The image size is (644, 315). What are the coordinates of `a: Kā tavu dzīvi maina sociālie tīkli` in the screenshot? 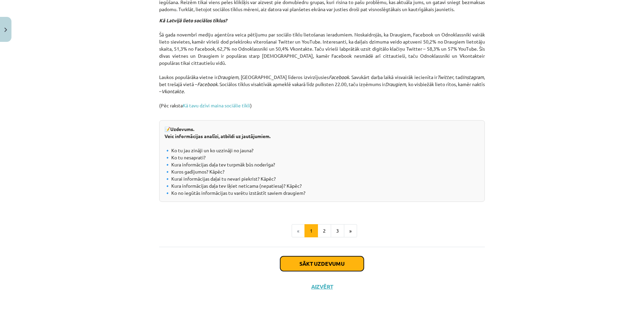 It's located at (217, 105).